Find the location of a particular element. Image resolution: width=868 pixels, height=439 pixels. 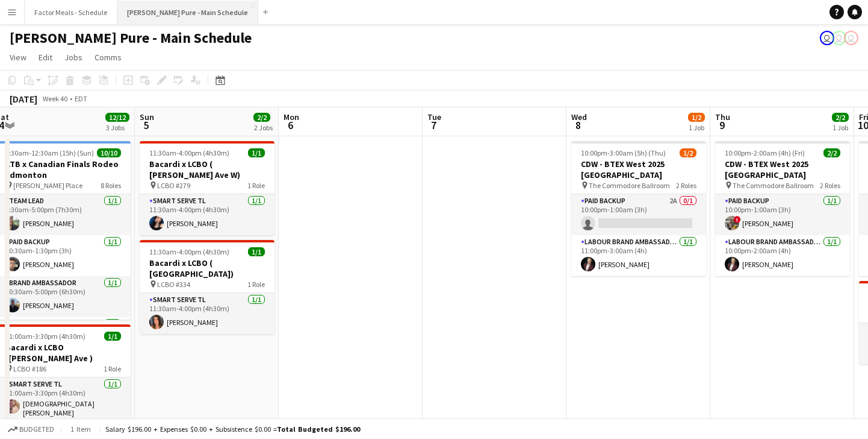

span: Budgeted is located at coordinates (36, 429).